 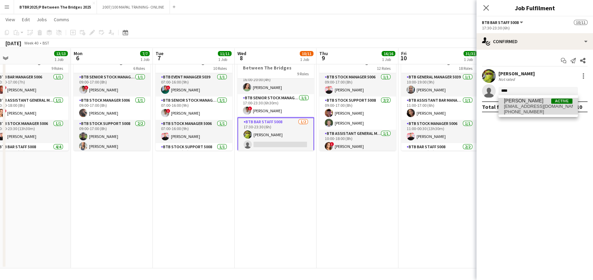 I want to click on span: Active, so click(x=561, y=101).